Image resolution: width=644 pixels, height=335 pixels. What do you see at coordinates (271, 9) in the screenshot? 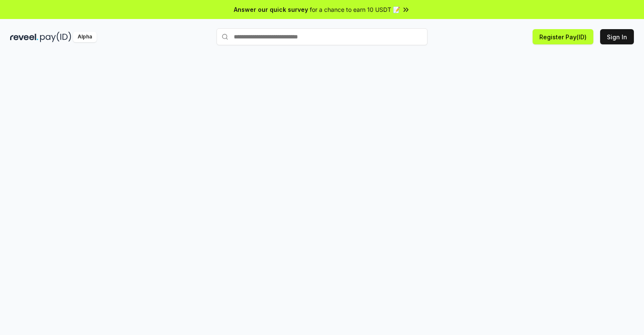
I see `span: Answer our quick survey` at bounding box center [271, 9].